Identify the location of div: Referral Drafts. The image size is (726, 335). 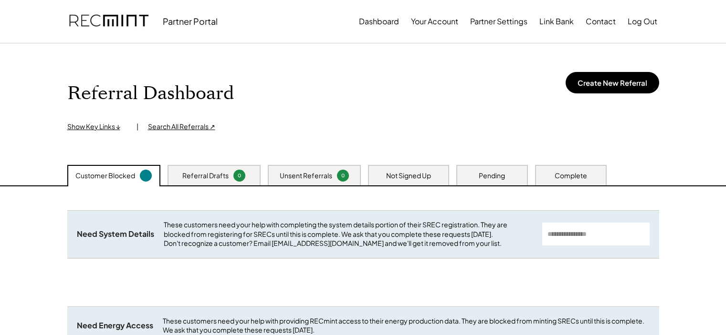
(205, 176).